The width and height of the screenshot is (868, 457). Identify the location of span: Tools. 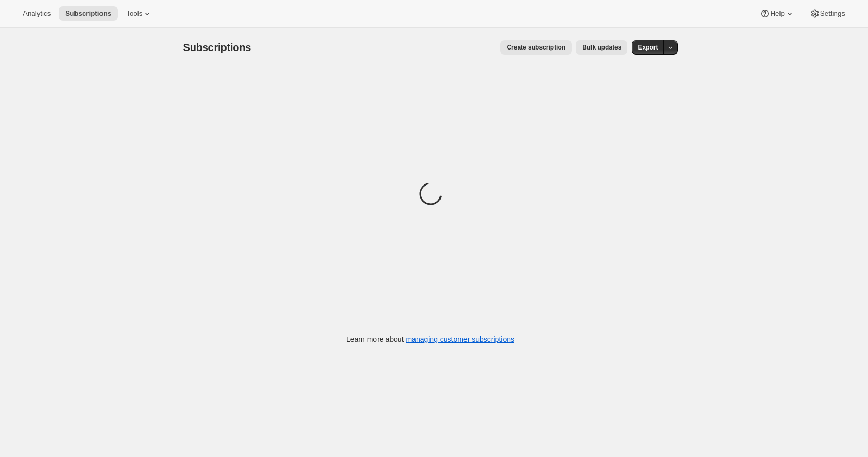
(134, 14).